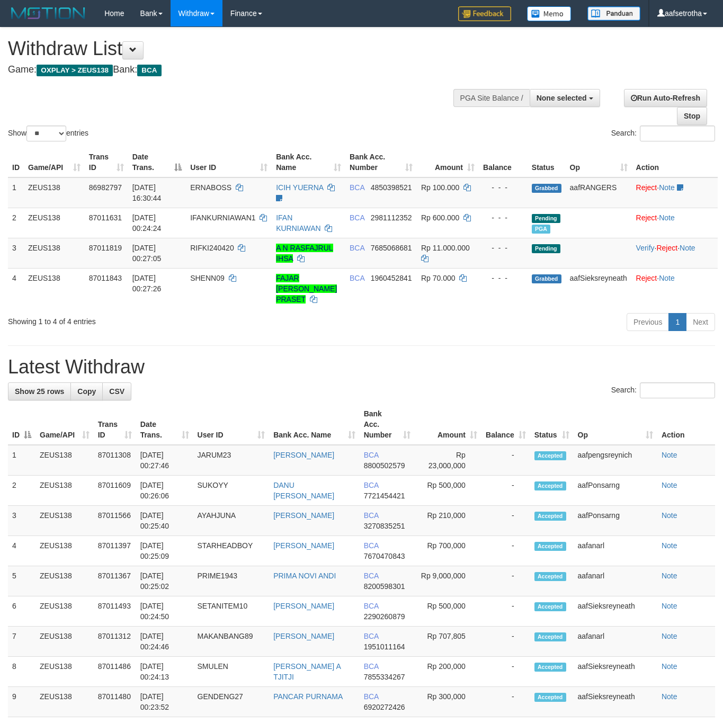  Describe the element at coordinates (75, 70) in the screenshot. I see `span: OXPLAY > ZEUS138` at that location.